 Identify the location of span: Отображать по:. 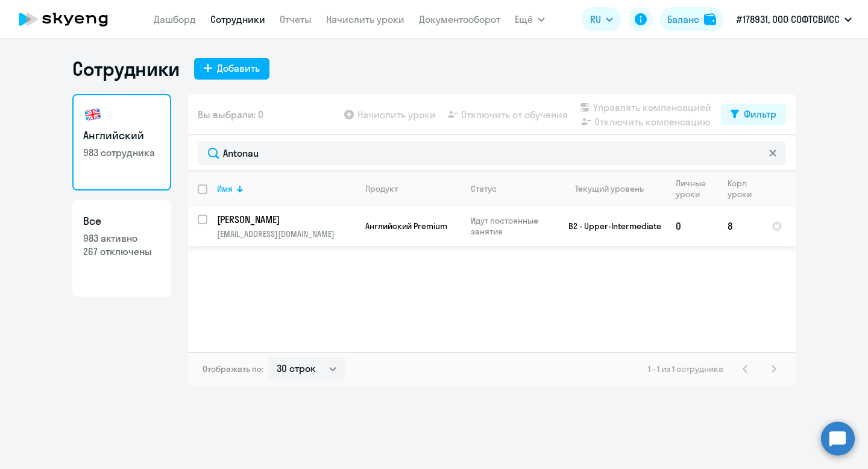
(233, 369).